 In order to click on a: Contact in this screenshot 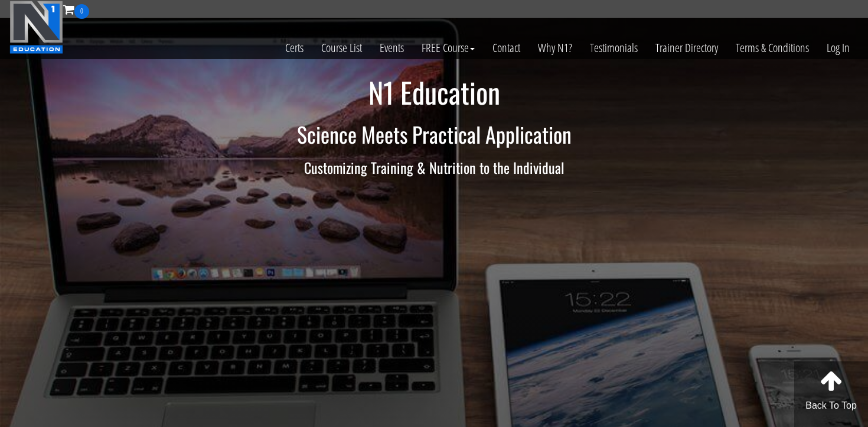, I will do `click(506, 48)`.